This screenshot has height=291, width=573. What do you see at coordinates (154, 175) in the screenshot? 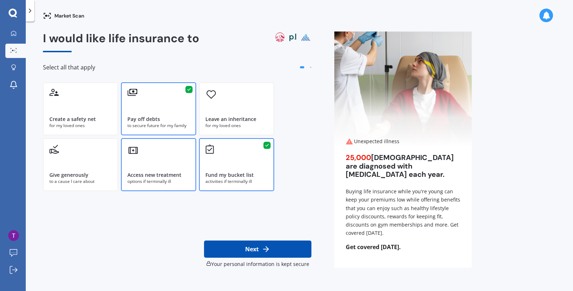
I see `div: Access new treatment` at bounding box center [154, 175].